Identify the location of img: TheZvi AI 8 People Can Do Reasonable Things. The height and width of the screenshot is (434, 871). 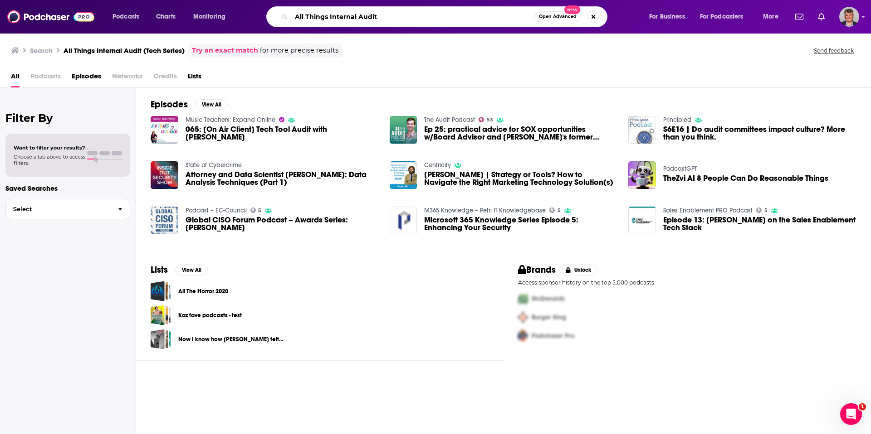
(642, 175).